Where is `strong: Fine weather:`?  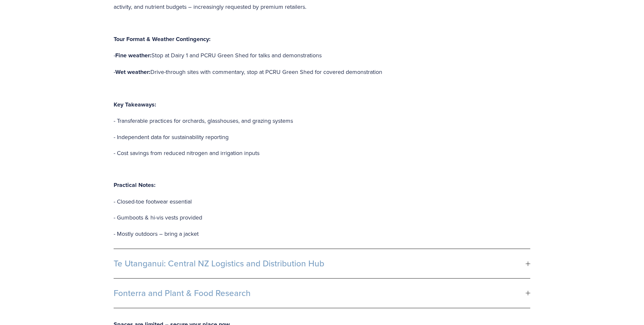 strong: Fine weather: is located at coordinates (133, 56).